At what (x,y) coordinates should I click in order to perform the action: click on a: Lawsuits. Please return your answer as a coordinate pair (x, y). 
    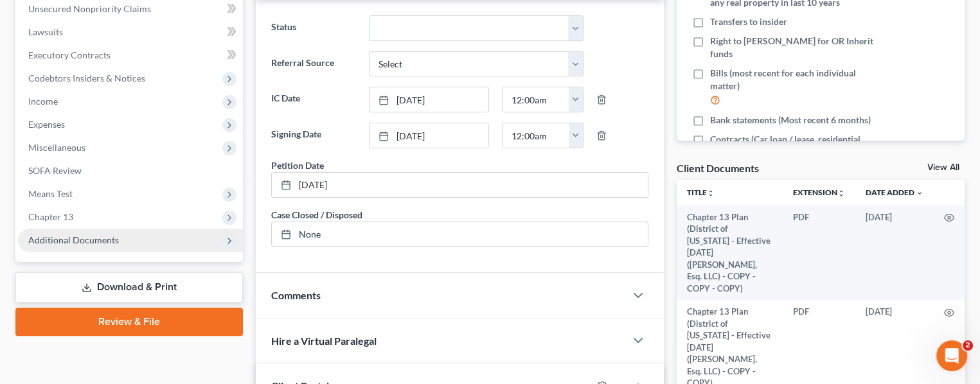
    Looking at the image, I should click on (131, 32).